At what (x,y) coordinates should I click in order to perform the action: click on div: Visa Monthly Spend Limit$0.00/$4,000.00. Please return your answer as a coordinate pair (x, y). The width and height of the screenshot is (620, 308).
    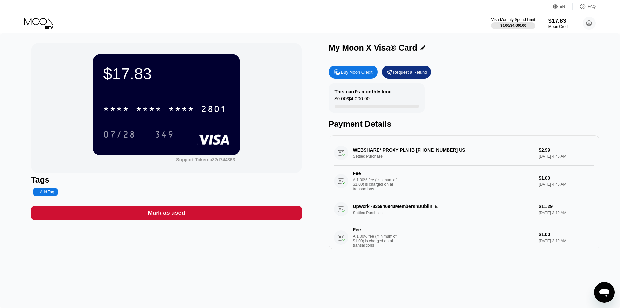
    Looking at the image, I should click on (513, 23).